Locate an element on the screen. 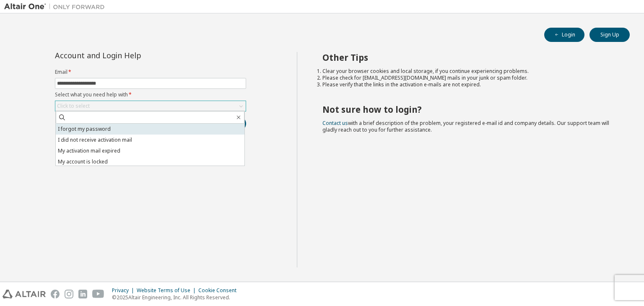  li: Please verify that the links in the activation e-mails are not expired. is located at coordinates (469, 84).